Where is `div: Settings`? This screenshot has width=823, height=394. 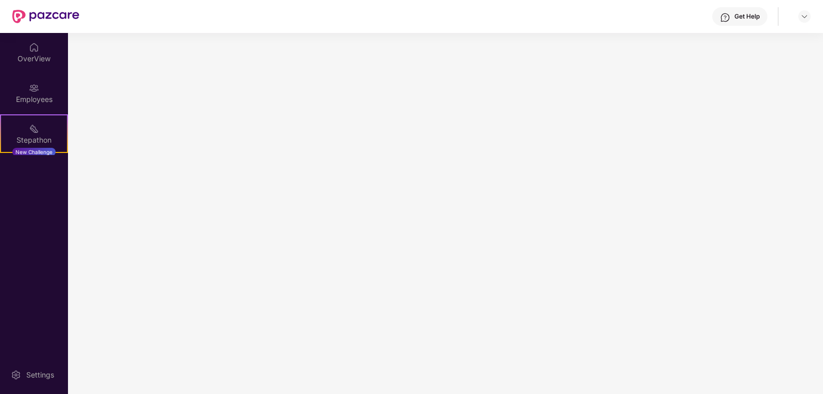
div: Settings is located at coordinates (40, 375).